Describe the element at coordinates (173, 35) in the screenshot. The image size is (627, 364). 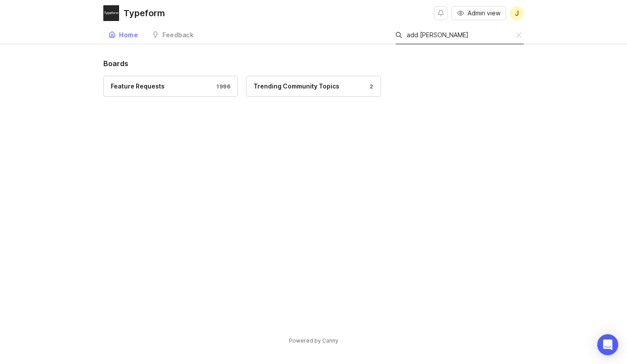
I see `a: Feedback` at that location.